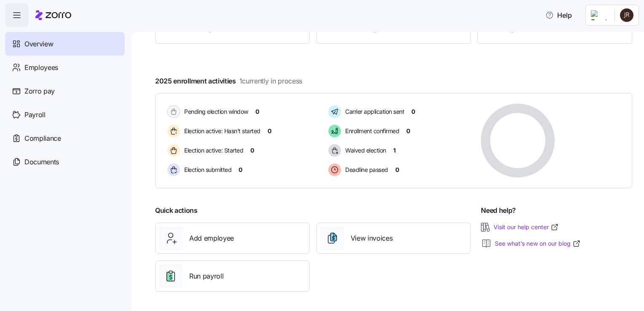  I want to click on span: Payroll, so click(35, 114).